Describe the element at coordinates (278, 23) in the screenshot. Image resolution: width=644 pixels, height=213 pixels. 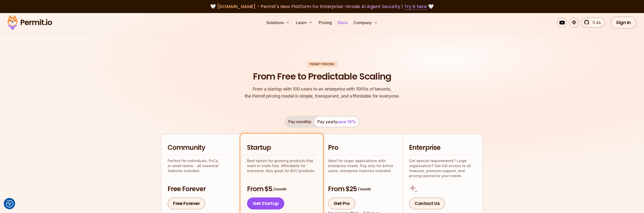
I see `button: Solutions` at that location.